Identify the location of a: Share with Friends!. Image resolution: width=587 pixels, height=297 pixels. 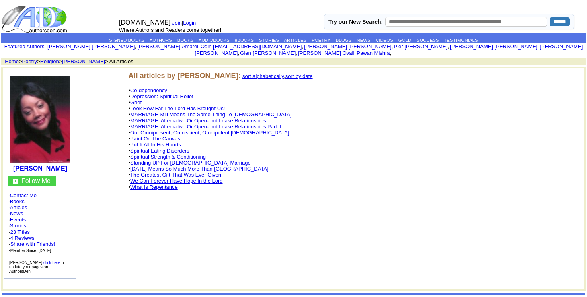
(33, 244).